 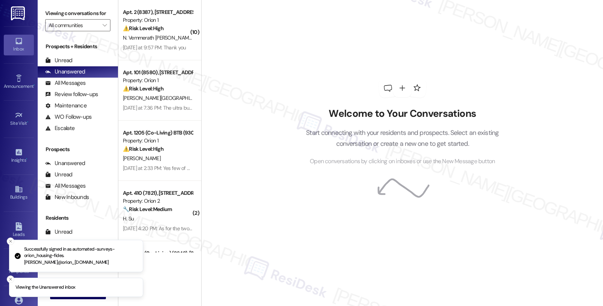 I want to click on div: Review follow-ups, so click(x=72, y=94).